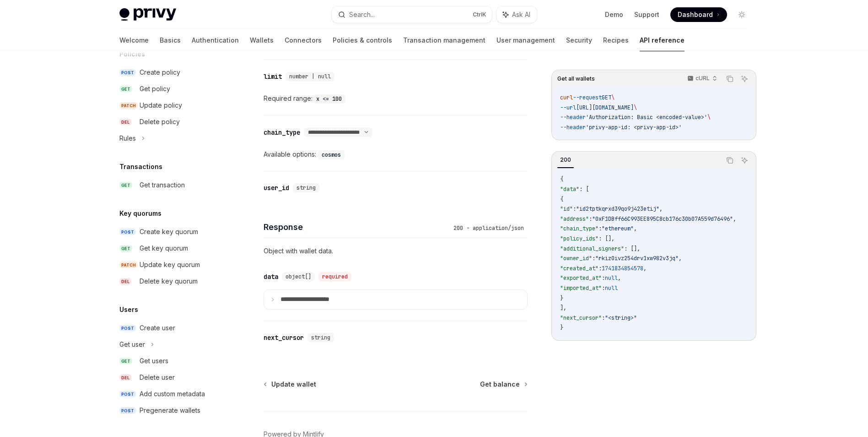  I want to click on h5: Users, so click(129, 310).